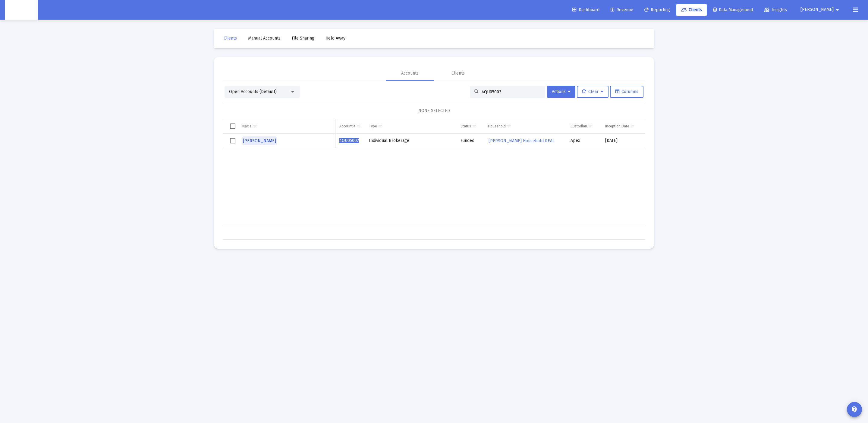 Image resolution: width=868 pixels, height=423 pixels. Describe the element at coordinates (593, 92) in the screenshot. I see `span: Clear` at that location.